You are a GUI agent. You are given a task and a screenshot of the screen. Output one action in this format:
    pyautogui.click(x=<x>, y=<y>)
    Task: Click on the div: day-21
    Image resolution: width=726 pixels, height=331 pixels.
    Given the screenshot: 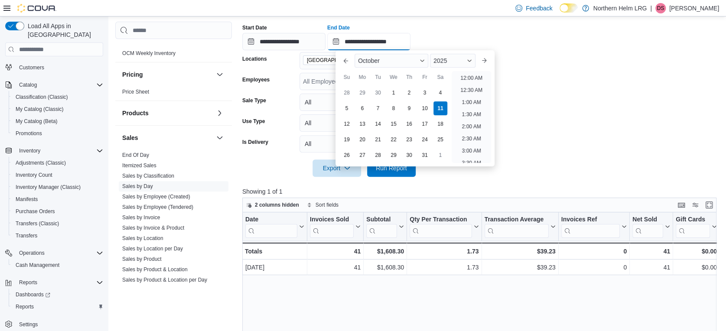 What is the action you would take?
    pyautogui.click(x=378, y=140)
    